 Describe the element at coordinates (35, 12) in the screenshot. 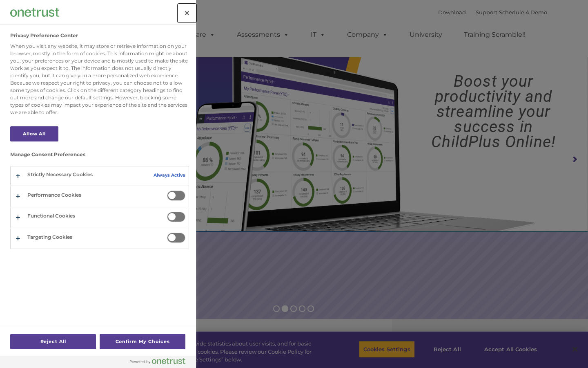

I see `img: Company Logo` at that location.